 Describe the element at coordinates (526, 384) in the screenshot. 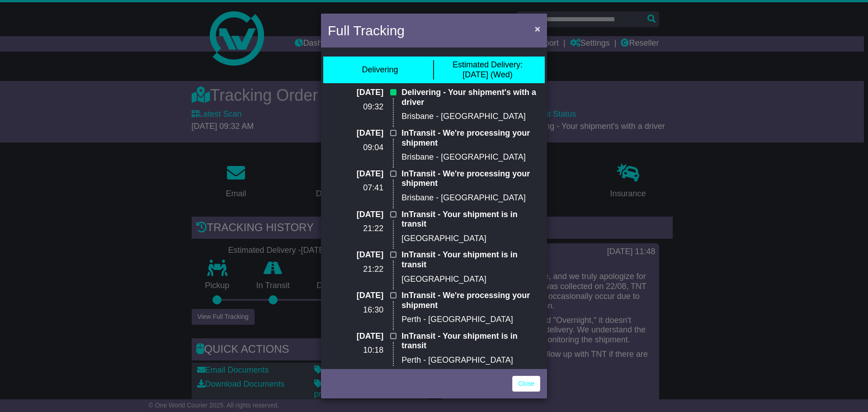

I see `a: Close` at that location.